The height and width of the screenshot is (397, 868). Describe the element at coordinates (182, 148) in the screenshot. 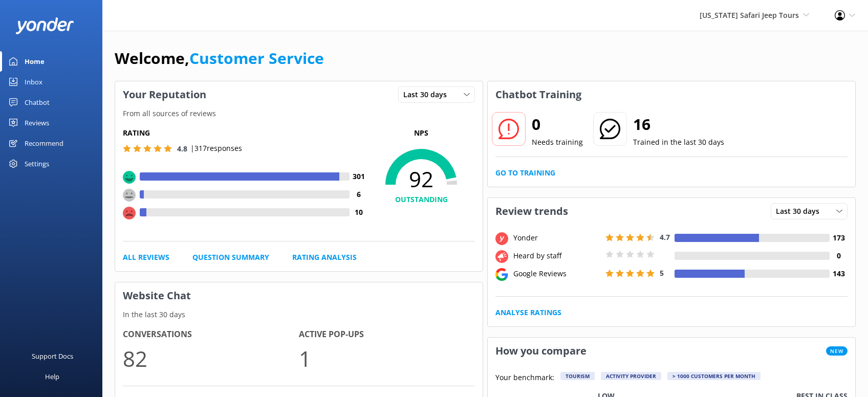

I see `span: 4.8` at that location.